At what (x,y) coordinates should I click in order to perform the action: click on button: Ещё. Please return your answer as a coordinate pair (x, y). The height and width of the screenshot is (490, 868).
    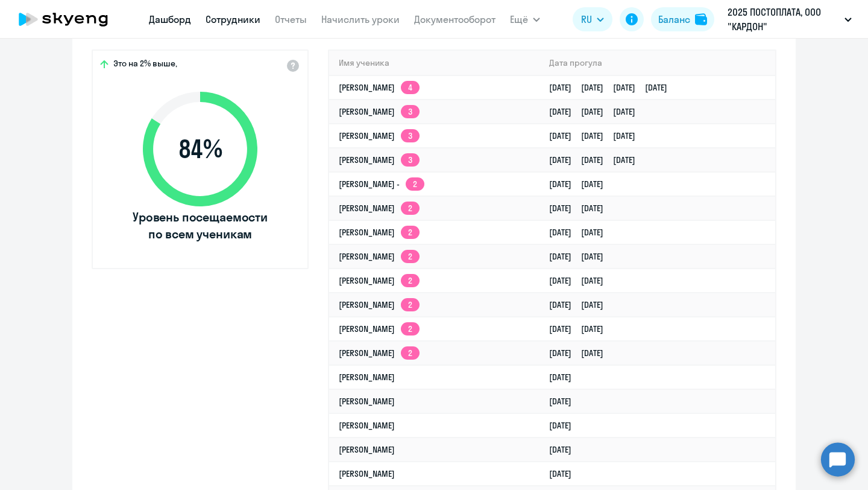
    Looking at the image, I should click on (525, 19).